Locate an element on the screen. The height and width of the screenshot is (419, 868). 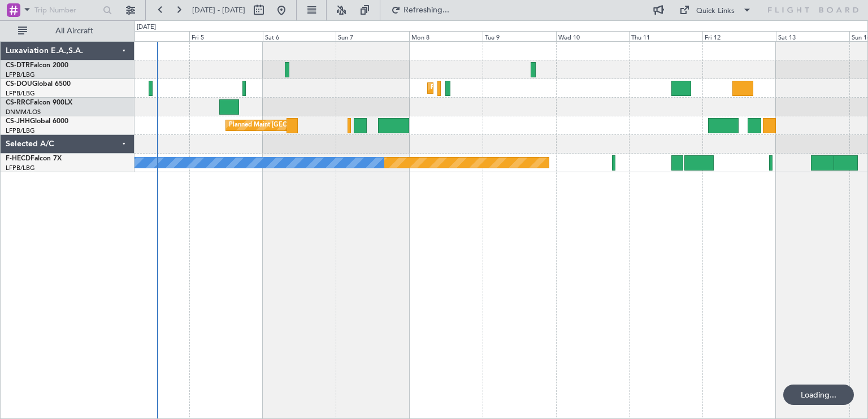
div: Mon 8 is located at coordinates (446, 36).